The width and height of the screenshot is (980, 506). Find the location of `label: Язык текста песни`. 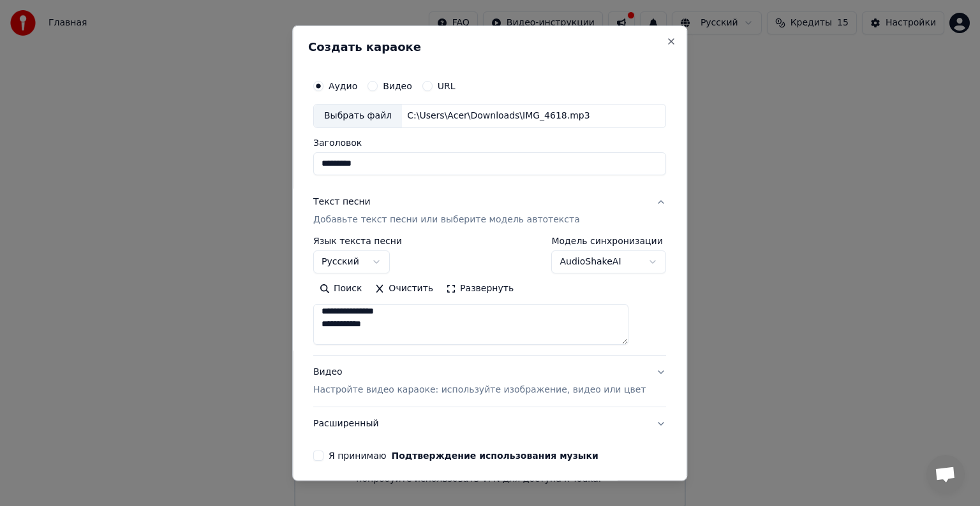

label: Язык текста песни is located at coordinates (357, 241).